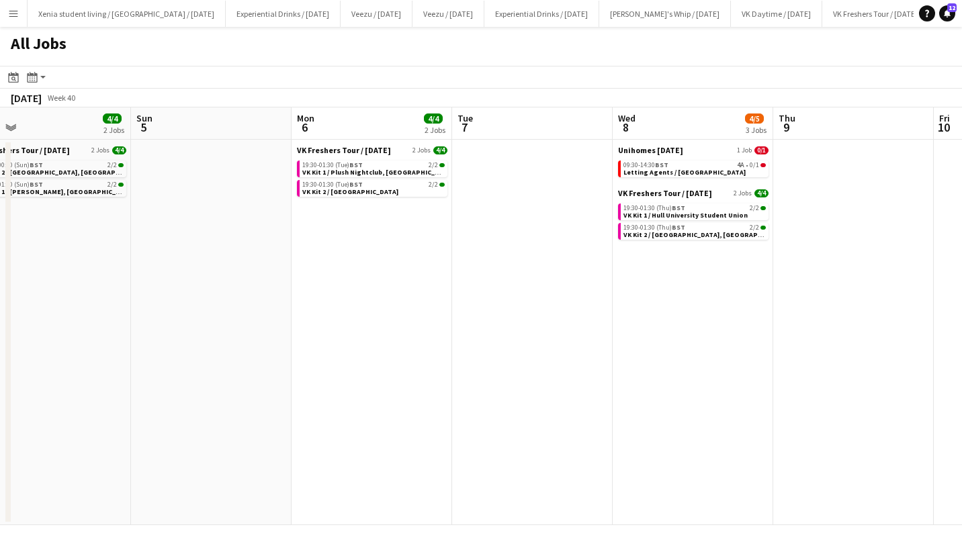 The image size is (962, 560). What do you see at coordinates (943, 127) in the screenshot?
I see `span: 10` at bounding box center [943, 127].